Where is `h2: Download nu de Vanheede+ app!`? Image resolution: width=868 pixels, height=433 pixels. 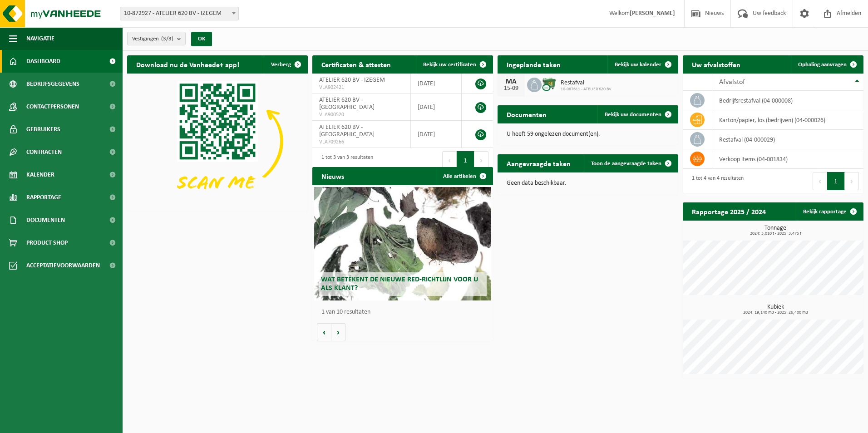
h2: Download nu de Vanheede+ app! is located at coordinates (188, 64).